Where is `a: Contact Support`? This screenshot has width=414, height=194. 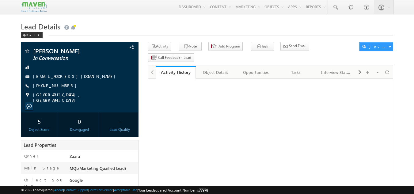
a: Contact Support is located at coordinates (76, 190).